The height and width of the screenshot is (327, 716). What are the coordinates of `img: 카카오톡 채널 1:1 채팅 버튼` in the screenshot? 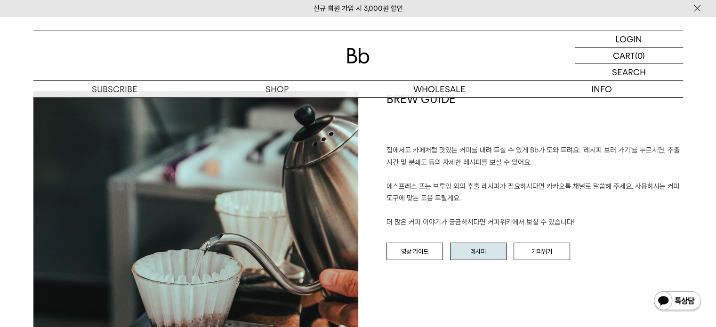 It's located at (678, 302).